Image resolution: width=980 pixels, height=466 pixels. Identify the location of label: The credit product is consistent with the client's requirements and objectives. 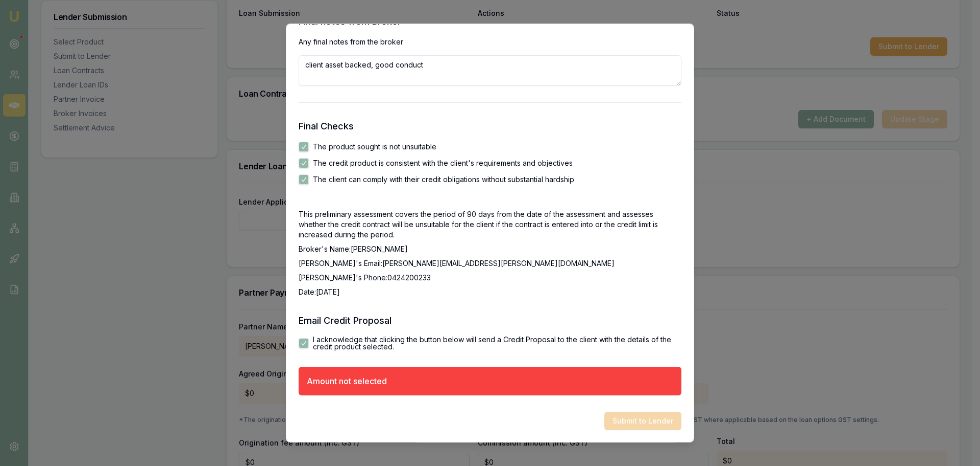
(442, 163).